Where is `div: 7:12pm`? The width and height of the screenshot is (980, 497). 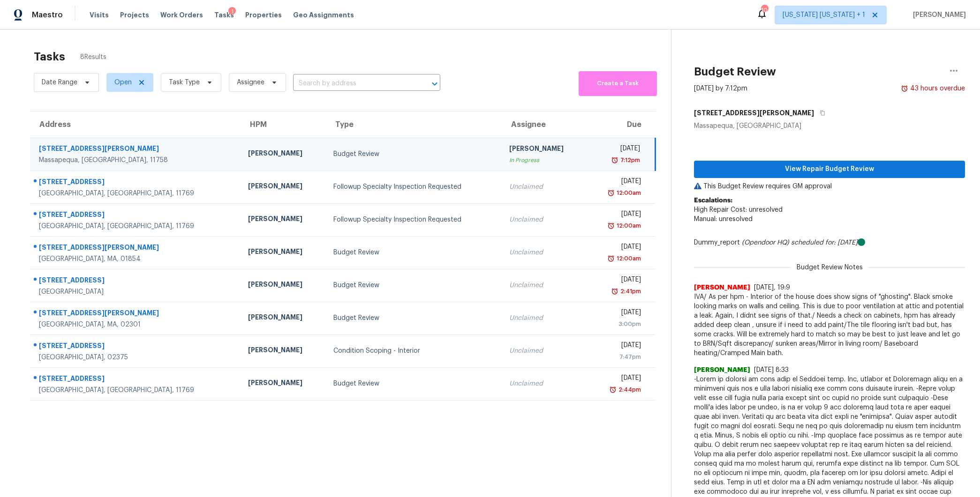
div: 7:12pm is located at coordinates (629, 160).